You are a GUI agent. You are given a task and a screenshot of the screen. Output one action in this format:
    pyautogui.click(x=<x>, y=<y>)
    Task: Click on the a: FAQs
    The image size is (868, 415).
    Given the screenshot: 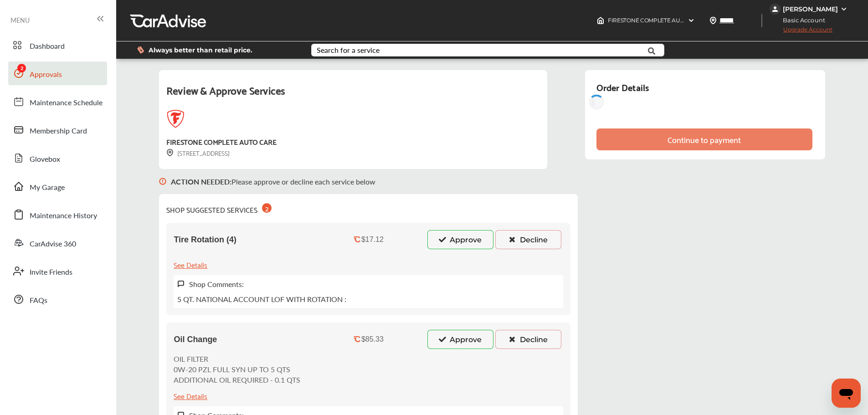 What is the action you would take?
    pyautogui.click(x=57, y=300)
    